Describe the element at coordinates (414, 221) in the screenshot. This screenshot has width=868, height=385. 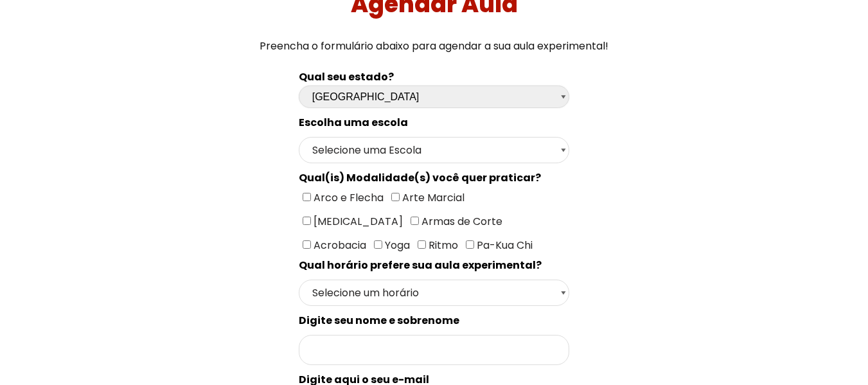
I see `input: Armas de Corte` at that location.